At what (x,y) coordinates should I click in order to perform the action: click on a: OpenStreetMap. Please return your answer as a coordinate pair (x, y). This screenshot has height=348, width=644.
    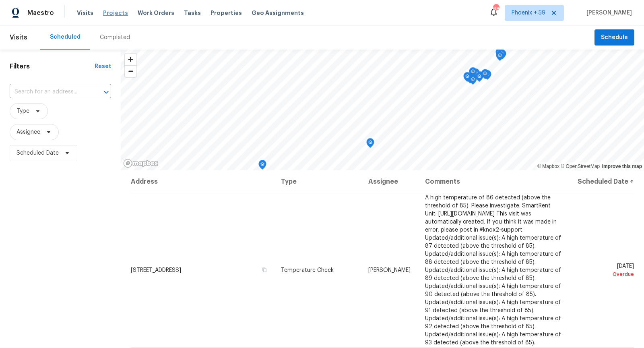
    Looking at the image, I should click on (580, 166).